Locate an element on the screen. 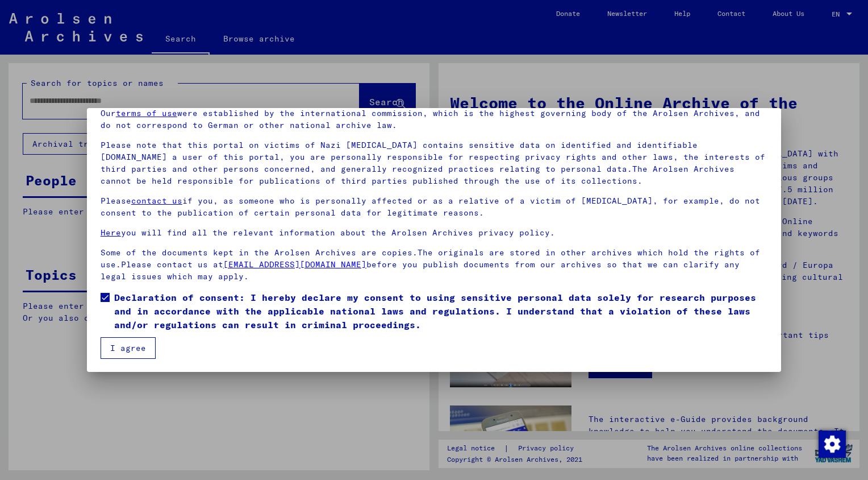  img: Change consent is located at coordinates (832, 444).